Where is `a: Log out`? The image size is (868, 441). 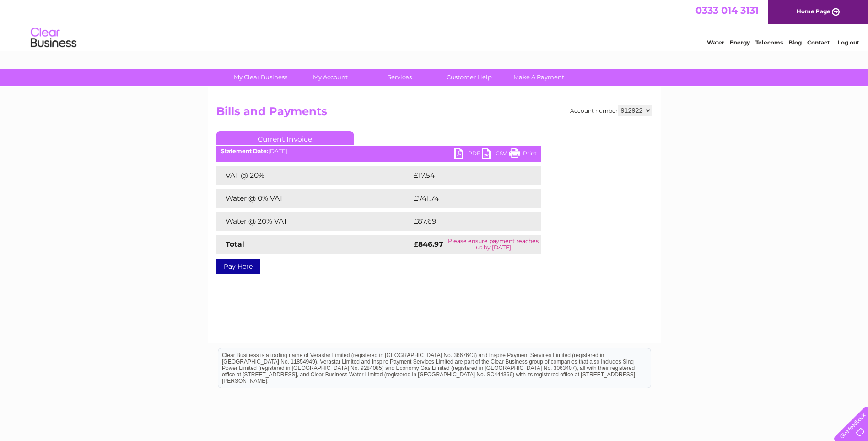 a: Log out is located at coordinates (849, 42).